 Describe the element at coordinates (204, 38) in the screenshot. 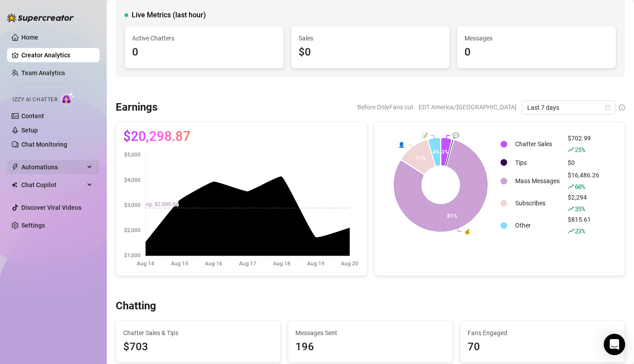

I see `span: Active Chatters` at that location.